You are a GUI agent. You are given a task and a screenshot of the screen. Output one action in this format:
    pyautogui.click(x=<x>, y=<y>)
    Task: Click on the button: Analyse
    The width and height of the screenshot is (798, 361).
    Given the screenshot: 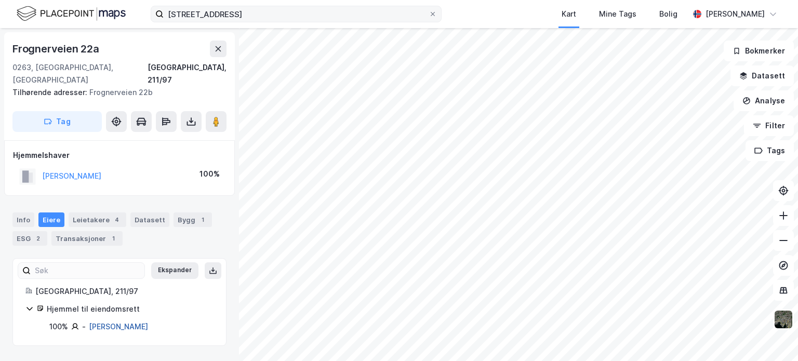 What is the action you would take?
    pyautogui.click(x=763, y=101)
    